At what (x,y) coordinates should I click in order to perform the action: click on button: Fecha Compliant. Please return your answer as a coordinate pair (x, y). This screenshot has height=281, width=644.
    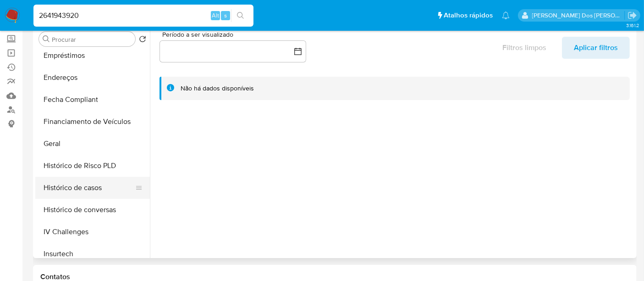
    Looking at the image, I should click on (93, 100).